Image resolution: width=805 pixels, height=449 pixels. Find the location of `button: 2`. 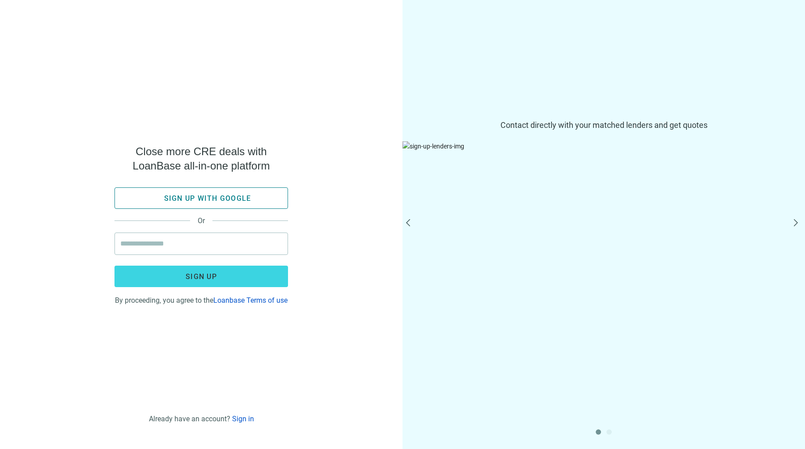

button: 2 is located at coordinates (609, 432).